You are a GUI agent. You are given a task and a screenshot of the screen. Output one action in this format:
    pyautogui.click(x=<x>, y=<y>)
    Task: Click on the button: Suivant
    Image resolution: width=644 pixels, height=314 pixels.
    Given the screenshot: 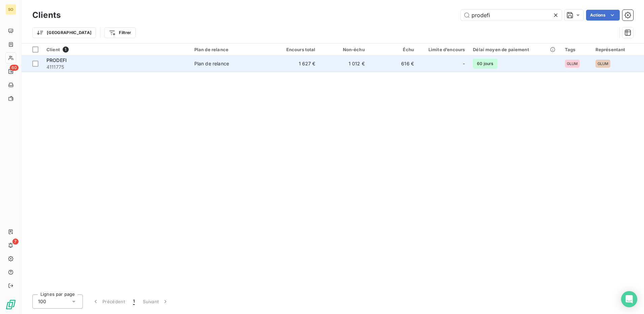 What is the action you would take?
    pyautogui.click(x=155, y=301)
    